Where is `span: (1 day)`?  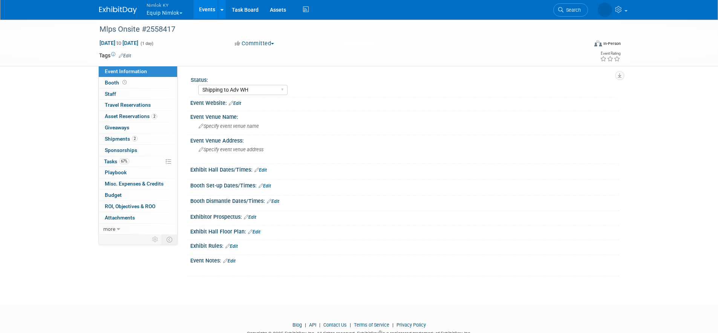 span: (1 day) is located at coordinates (147, 43).